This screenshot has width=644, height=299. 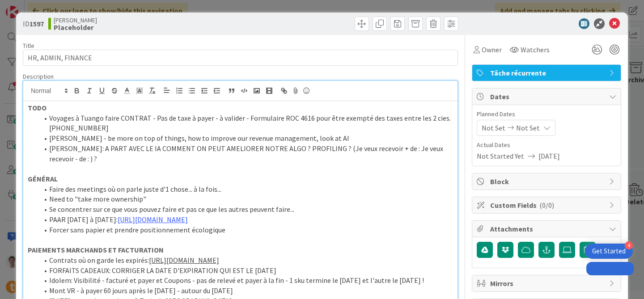 What do you see at coordinates (37, 24) in the screenshot?
I see `b: 1597` at bounding box center [37, 24].